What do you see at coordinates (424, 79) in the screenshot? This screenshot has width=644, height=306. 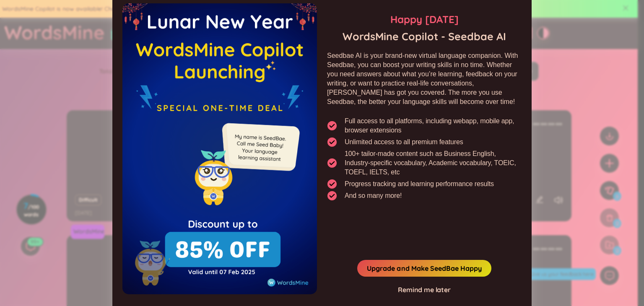 I see `div: Seedbae AI is your brand-new virtual language companion. With Seedbae, you can boost your writing...` at bounding box center [424, 79].